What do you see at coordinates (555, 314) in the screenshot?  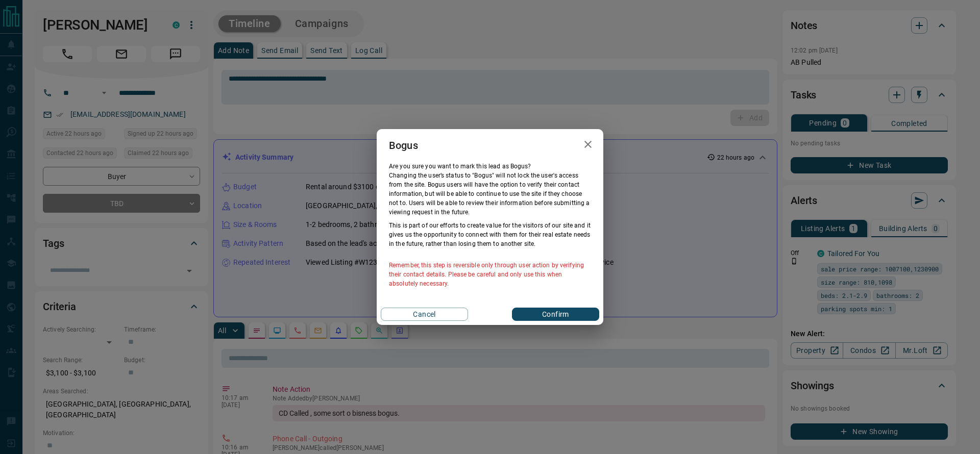 I see `button: Confirm` at bounding box center [555, 314].